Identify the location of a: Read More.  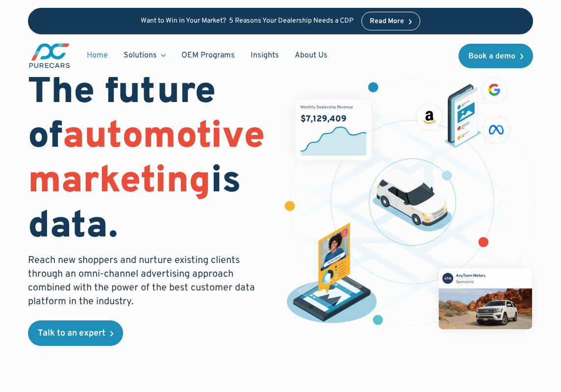
(390, 21).